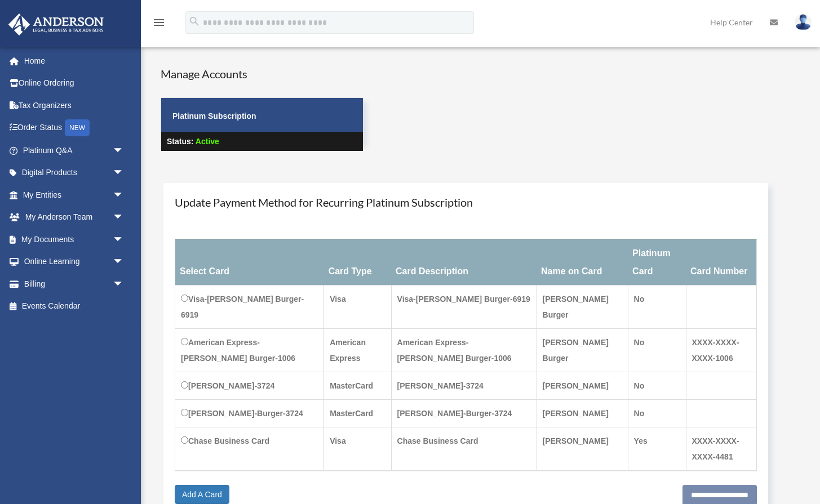  What do you see at coordinates (74, 306) in the screenshot?
I see `a: Events Calendar` at bounding box center [74, 306].